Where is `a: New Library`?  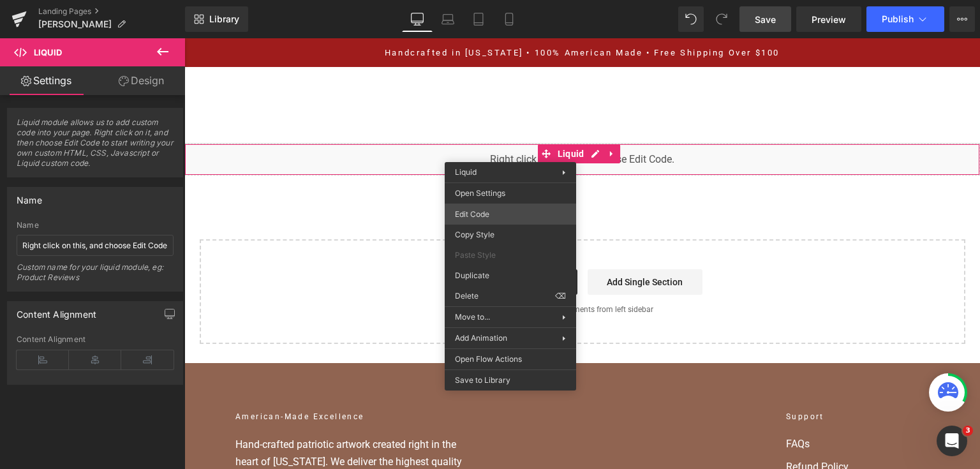 a: New Library is located at coordinates (216, 19).